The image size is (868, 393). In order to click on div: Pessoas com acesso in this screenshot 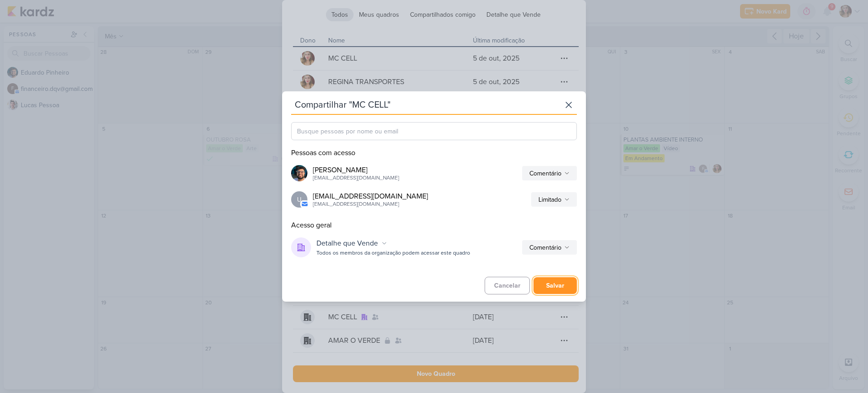, I will do `click(434, 153)`.